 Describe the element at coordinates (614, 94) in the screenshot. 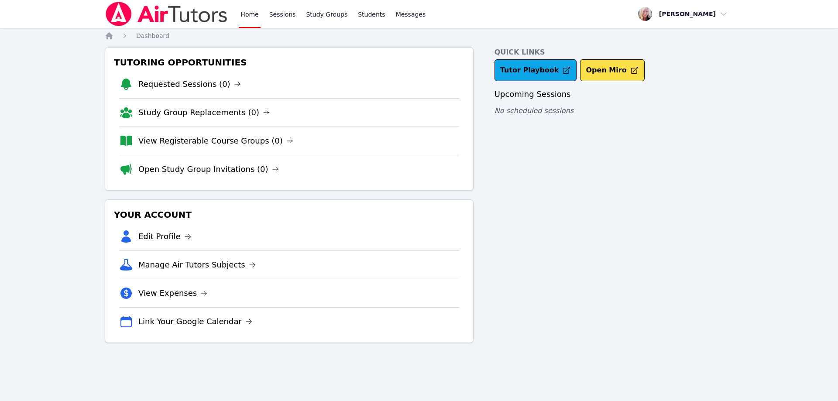

I see `h3: Upcoming Sessions` at that location.